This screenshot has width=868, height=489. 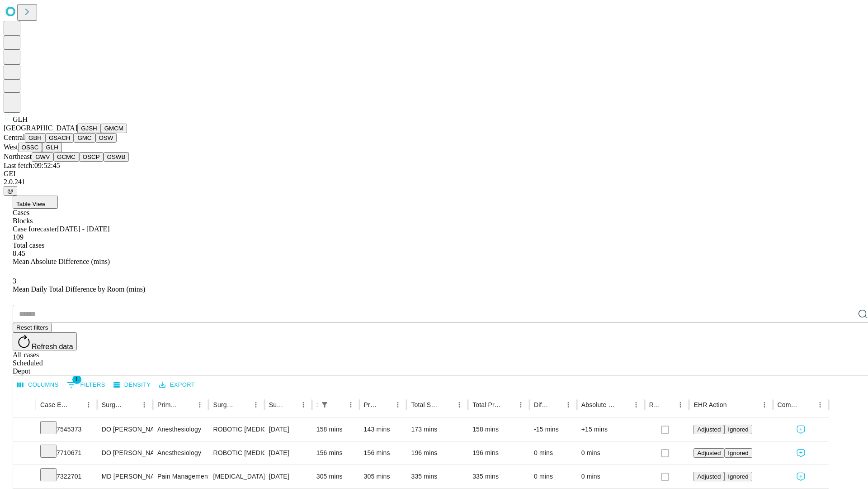 I want to click on span: Northeast, so click(x=18, y=156).